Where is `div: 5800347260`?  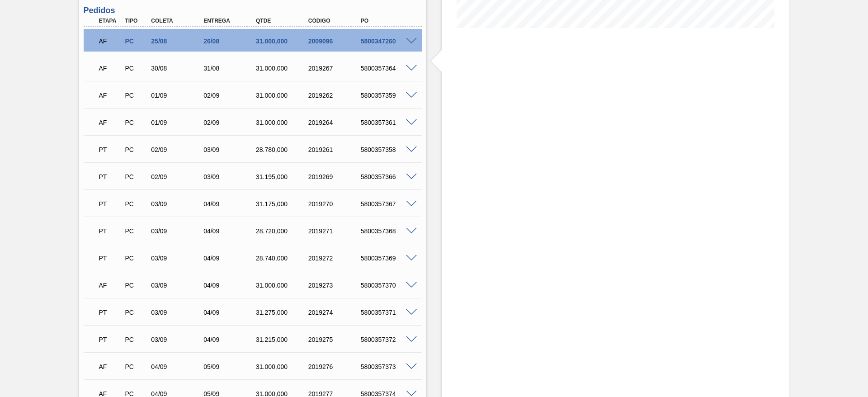
div: 5800347260 is located at coordinates (388, 41).